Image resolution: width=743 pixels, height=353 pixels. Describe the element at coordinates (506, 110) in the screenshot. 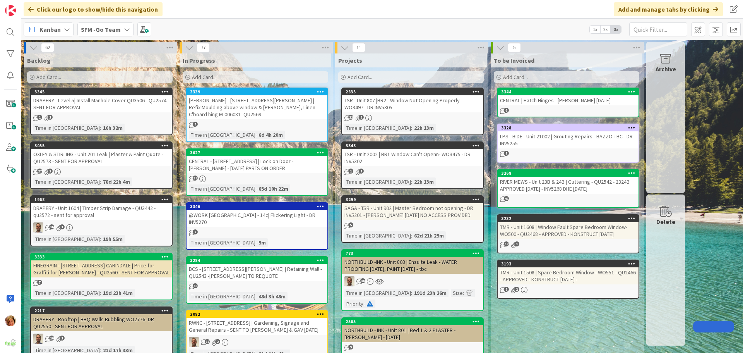

I see `span: 6` at that location.